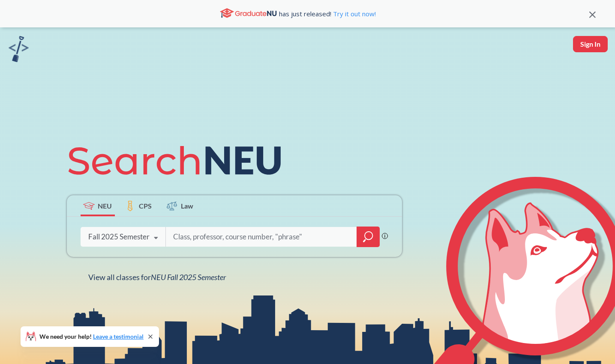 This screenshot has height=364, width=615. I want to click on span: NEU Fall 2025 Semester, so click(188, 277).